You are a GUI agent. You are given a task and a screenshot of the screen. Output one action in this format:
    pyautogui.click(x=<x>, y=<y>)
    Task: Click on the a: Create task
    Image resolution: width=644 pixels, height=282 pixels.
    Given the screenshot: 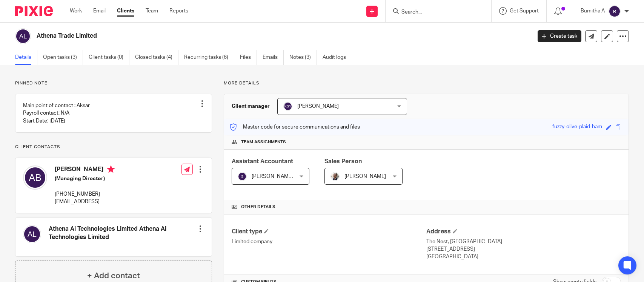 What is the action you would take?
    pyautogui.click(x=559, y=36)
    